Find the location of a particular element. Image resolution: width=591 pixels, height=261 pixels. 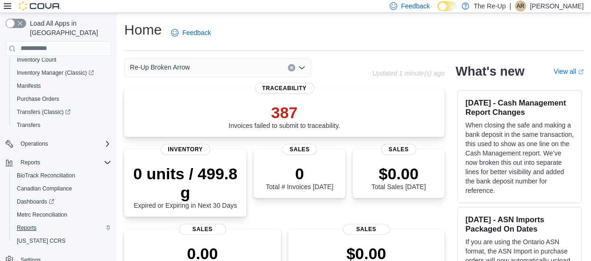

button: BioTrack Reconciliation is located at coordinates (62, 176).